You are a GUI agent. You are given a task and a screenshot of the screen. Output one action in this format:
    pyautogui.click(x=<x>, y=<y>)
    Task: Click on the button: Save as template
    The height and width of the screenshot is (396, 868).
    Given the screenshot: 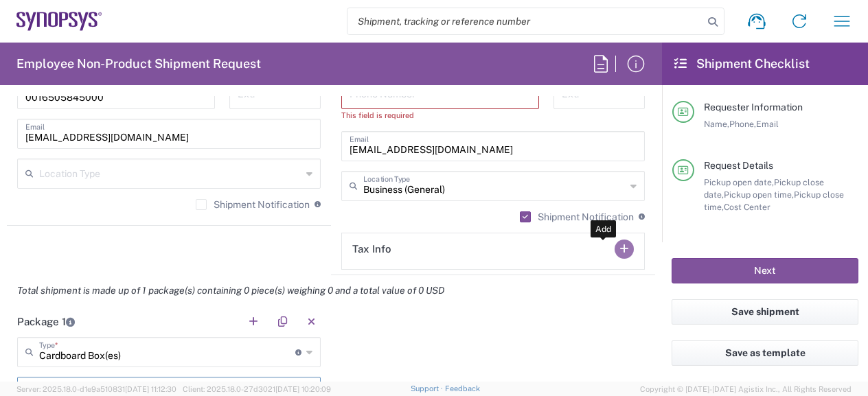 What is the action you would take?
    pyautogui.click(x=765, y=353)
    